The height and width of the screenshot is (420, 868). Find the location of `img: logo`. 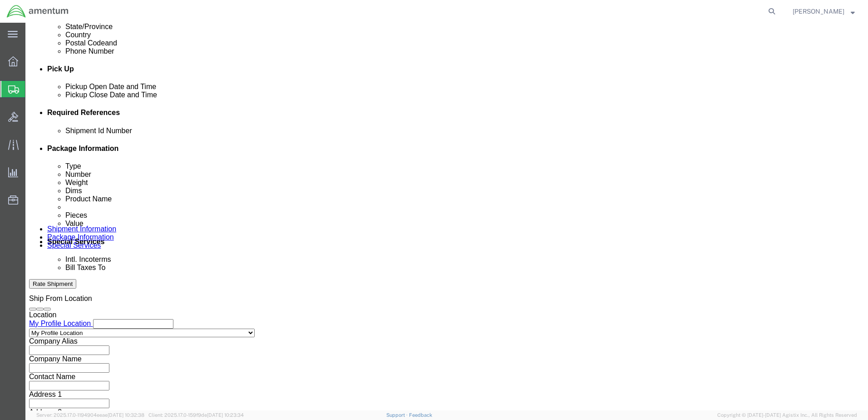

img: logo is located at coordinates (38, 11).